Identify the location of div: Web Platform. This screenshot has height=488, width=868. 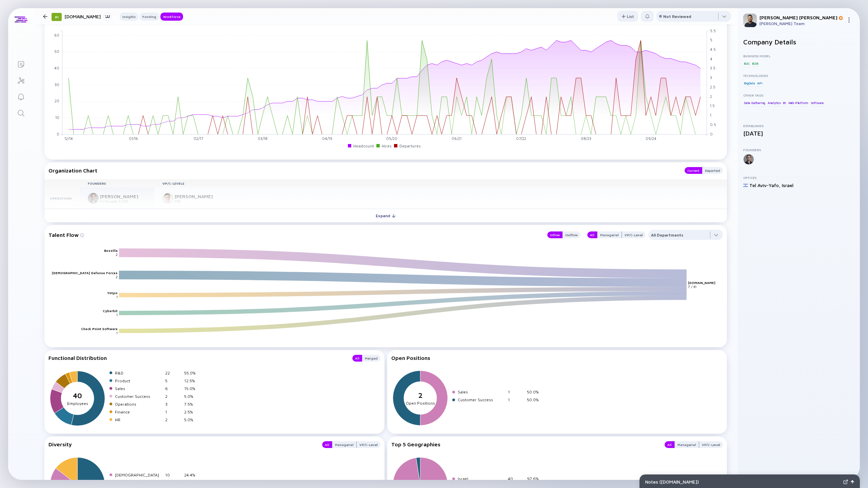
(799, 103).